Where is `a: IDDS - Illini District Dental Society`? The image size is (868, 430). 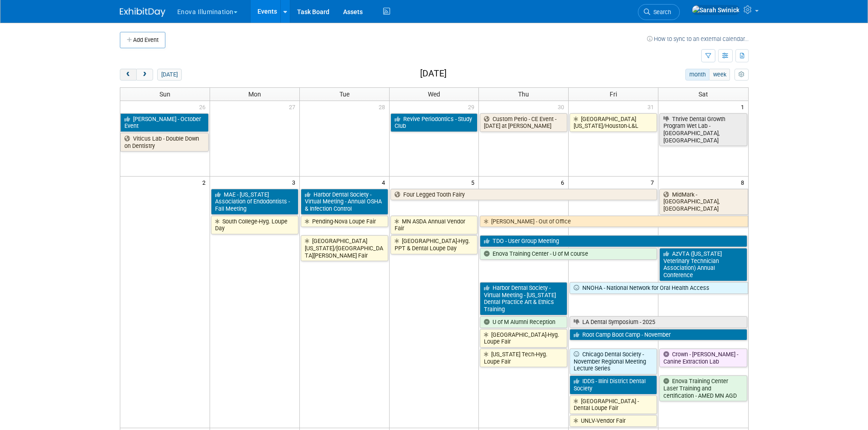 a: IDDS - Illini District Dental Society is located at coordinates (614, 384).